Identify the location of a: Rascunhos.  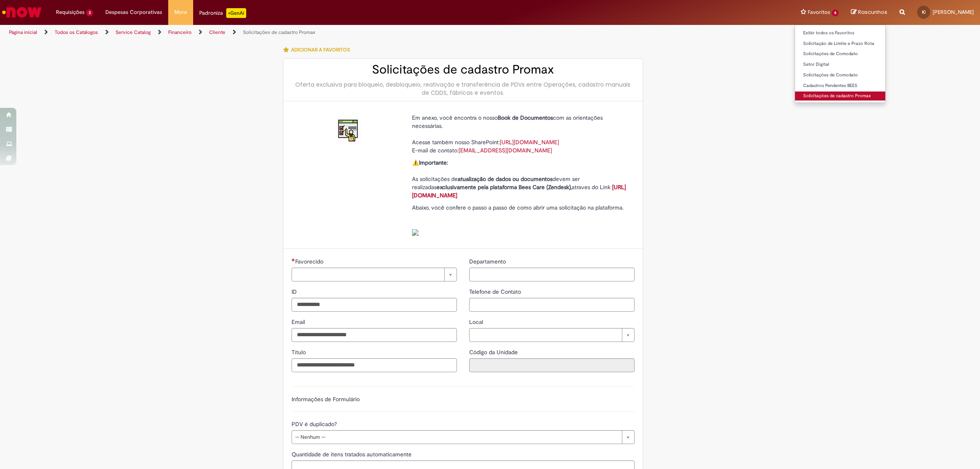
(869, 13).